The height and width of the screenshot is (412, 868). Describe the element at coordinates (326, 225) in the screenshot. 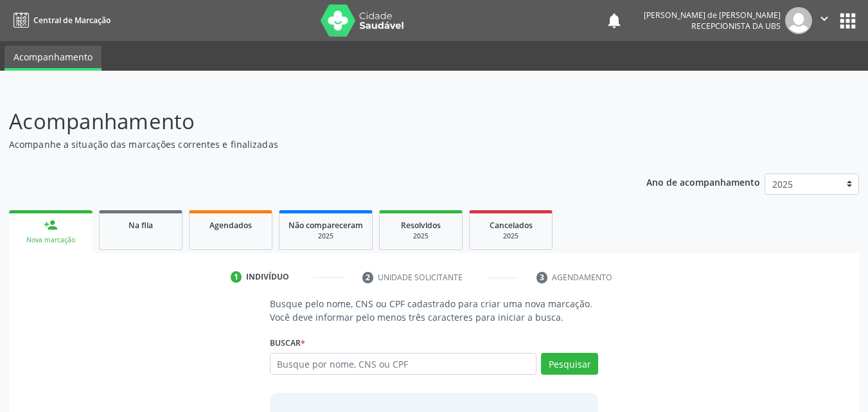

I see `span: Não compareceram` at that location.